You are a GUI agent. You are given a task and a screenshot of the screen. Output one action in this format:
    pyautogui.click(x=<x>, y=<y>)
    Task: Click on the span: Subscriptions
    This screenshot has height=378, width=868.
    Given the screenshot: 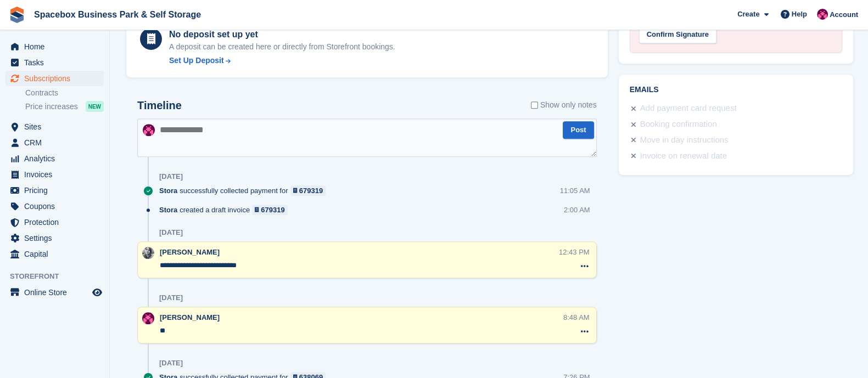 What is the action you would take?
    pyautogui.click(x=57, y=79)
    